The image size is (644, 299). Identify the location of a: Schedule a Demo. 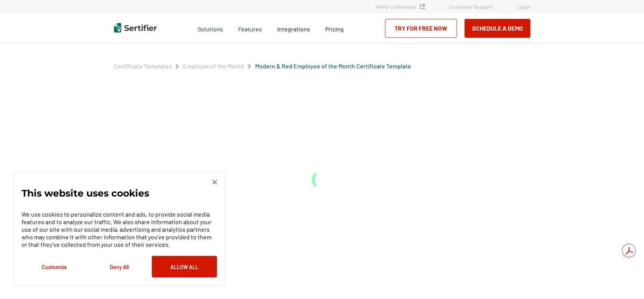
(497, 29).